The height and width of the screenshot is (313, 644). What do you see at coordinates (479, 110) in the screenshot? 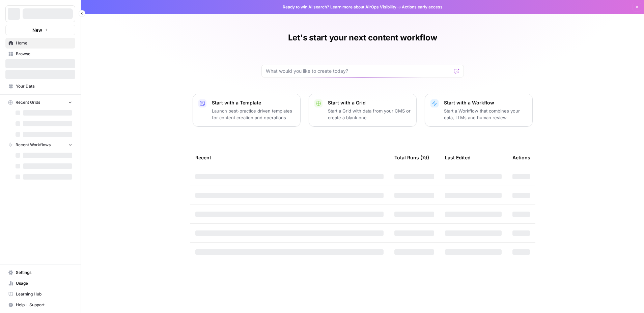
I see `button: Start with a WorkflowStart a Workflow that combines your data, LLMs and human review` at bounding box center [479, 110].